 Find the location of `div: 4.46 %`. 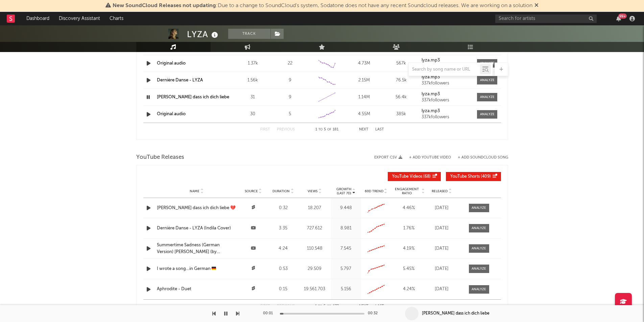

div: 4.46 % is located at coordinates (409, 208).